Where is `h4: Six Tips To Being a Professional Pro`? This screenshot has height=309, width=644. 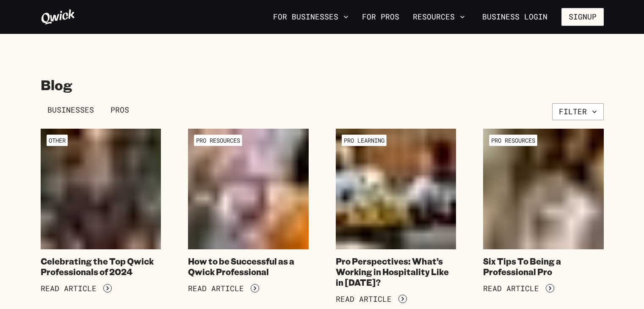 h4: Six Tips To Being a Professional Pro is located at coordinates (543, 267).